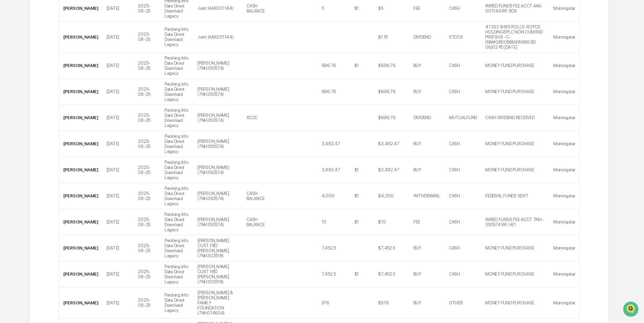 The width and height of the screenshot is (644, 323). I want to click on td: WITHDRAWAL, so click(427, 196).